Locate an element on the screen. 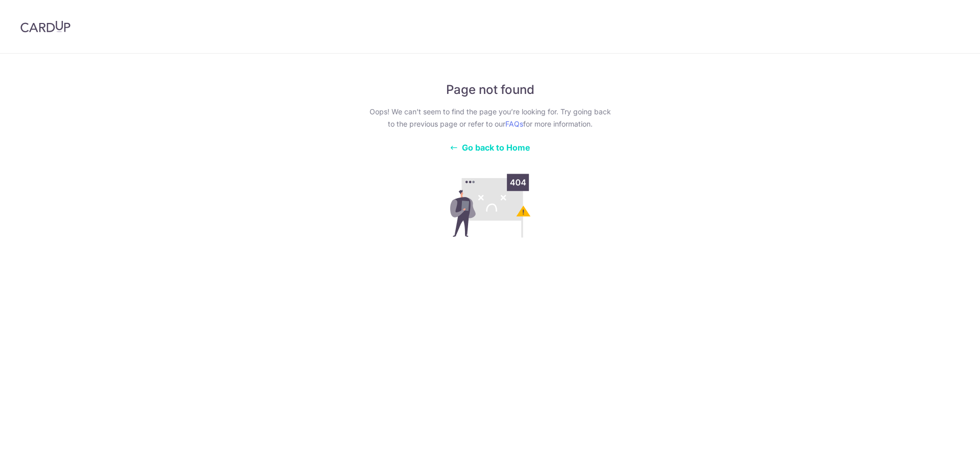 This screenshot has height=465, width=980. img: CardUp is located at coordinates (45, 26).